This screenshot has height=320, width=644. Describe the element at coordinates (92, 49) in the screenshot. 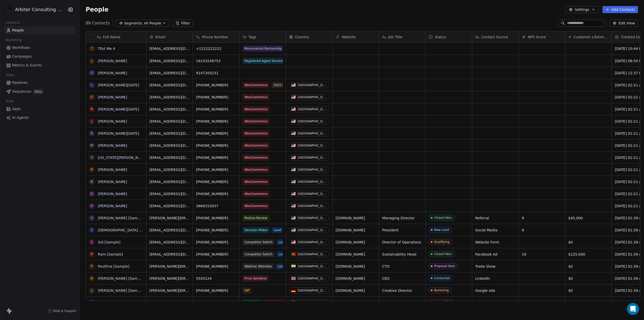

I see `div: T` at that location.